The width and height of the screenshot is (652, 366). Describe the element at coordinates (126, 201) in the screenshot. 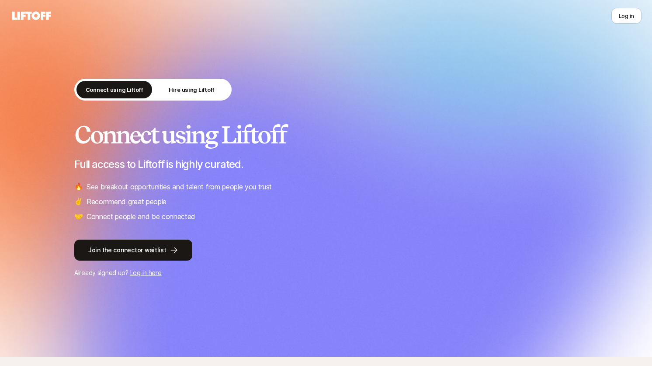

I see `p: Recommend great people` at that location.